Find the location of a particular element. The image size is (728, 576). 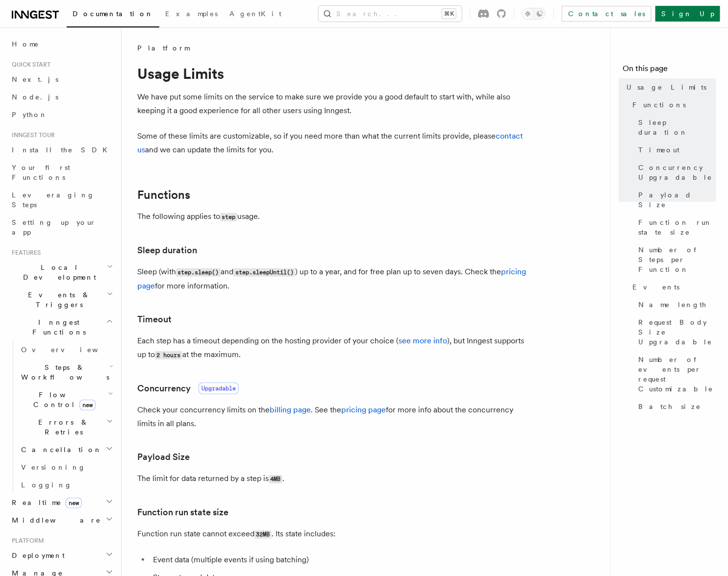

button: Toggle dark mode is located at coordinates (534, 14).